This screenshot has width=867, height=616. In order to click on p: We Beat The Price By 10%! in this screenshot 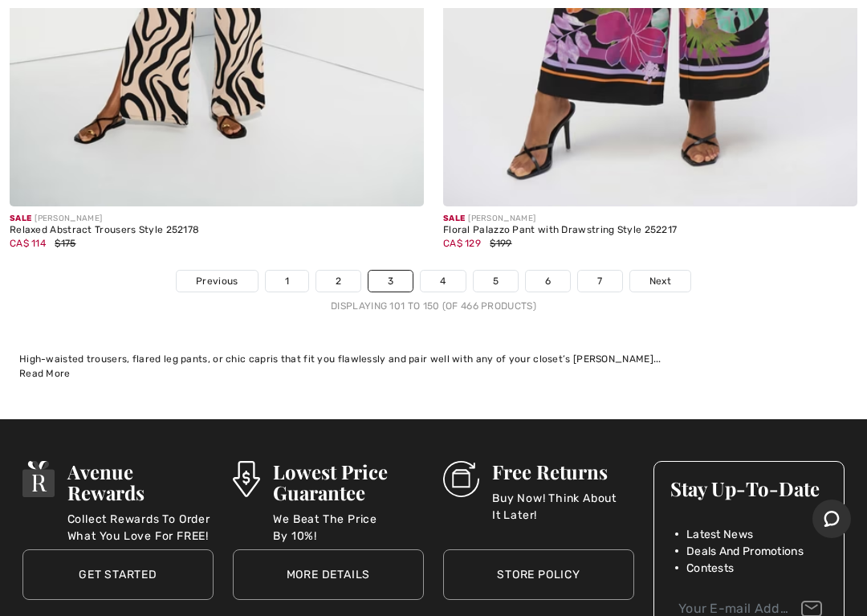, I will do `click(348, 526)`.